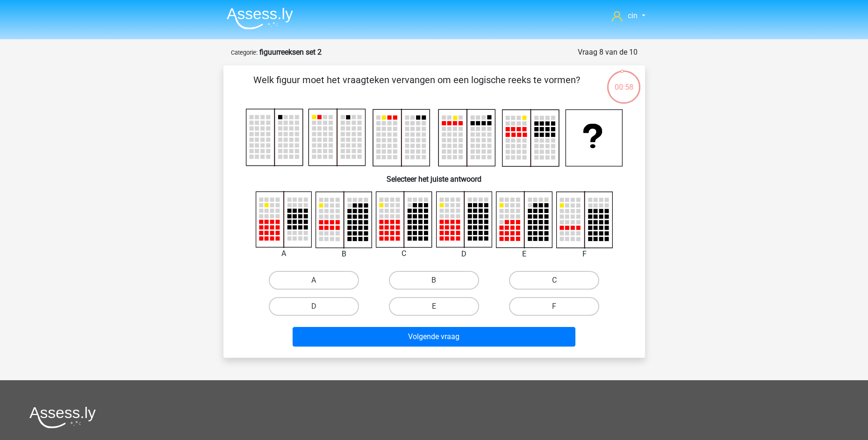  I want to click on h6: Selecteer het juiste antwoord, so click(434, 175).